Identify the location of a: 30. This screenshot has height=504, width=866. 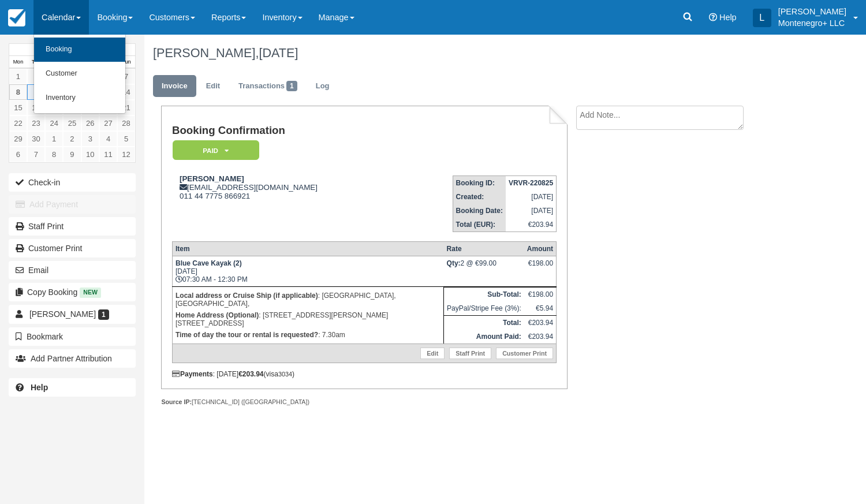
(36, 139).